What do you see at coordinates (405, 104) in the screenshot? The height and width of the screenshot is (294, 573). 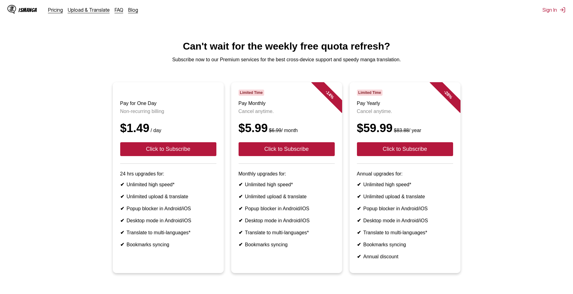 I see `h3: Pay Yearly` at bounding box center [405, 104].